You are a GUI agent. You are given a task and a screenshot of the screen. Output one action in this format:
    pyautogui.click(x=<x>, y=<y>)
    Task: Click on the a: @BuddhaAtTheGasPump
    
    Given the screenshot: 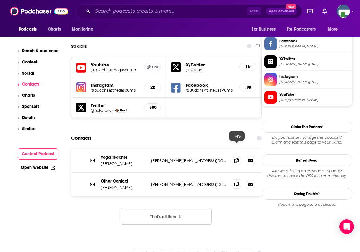 What is the action you would take?
    pyautogui.click(x=210, y=90)
    